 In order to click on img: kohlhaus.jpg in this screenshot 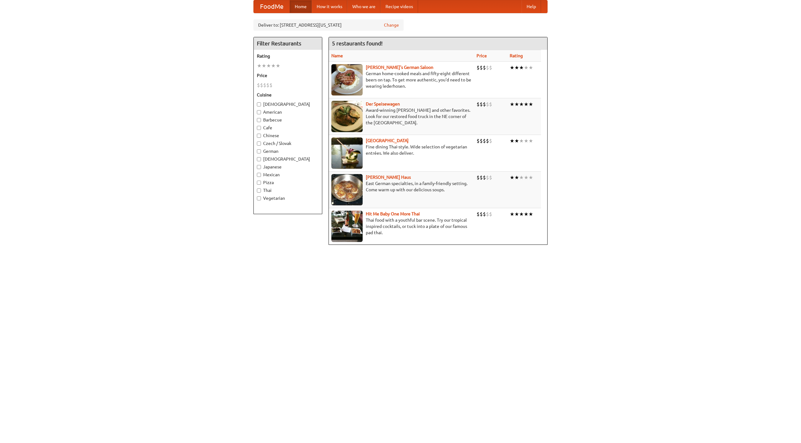, I will do `click(347, 190)`.